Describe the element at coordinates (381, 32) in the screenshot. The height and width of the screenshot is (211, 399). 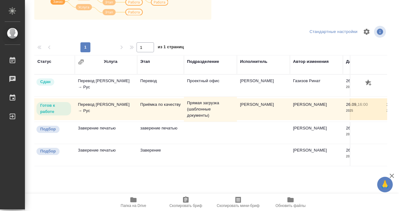
I see `span: Посмотреть информацию` at that location.